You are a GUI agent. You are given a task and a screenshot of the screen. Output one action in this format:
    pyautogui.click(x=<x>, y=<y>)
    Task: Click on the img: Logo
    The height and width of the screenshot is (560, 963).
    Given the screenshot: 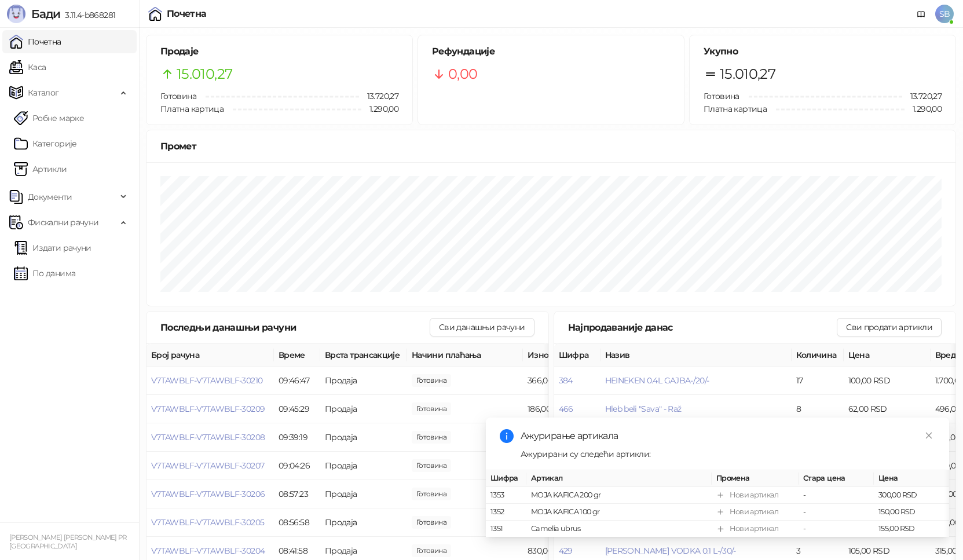 What is the action you would take?
    pyautogui.click(x=16, y=14)
    